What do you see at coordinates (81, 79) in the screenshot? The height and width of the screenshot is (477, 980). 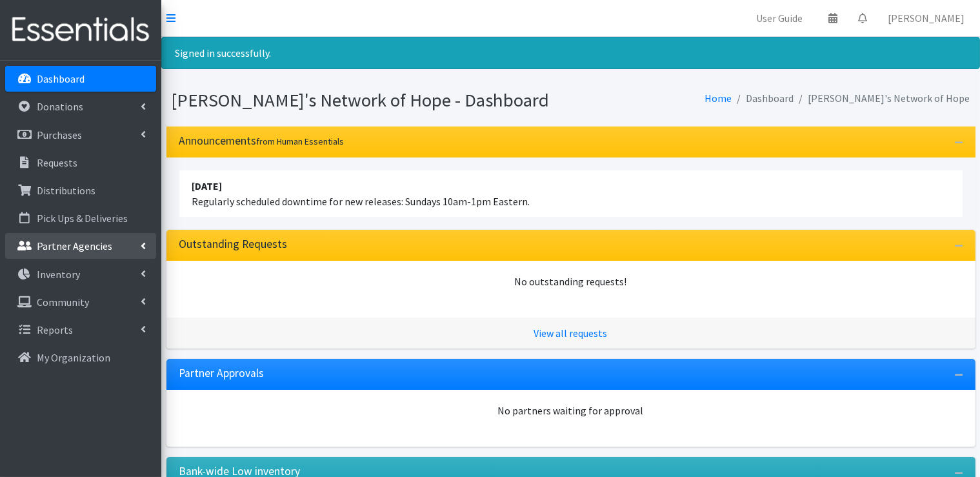 I see `a: Dashboard` at bounding box center [81, 79].